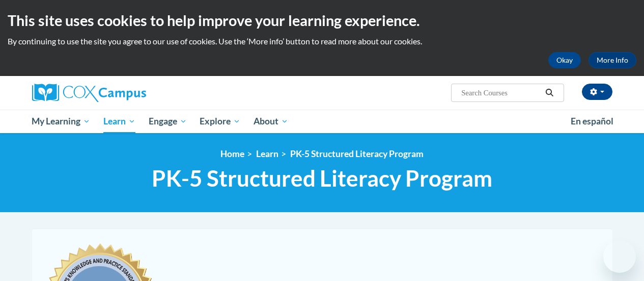 The height and width of the screenshot is (281, 644). I want to click on span: Learn, so click(119, 121).